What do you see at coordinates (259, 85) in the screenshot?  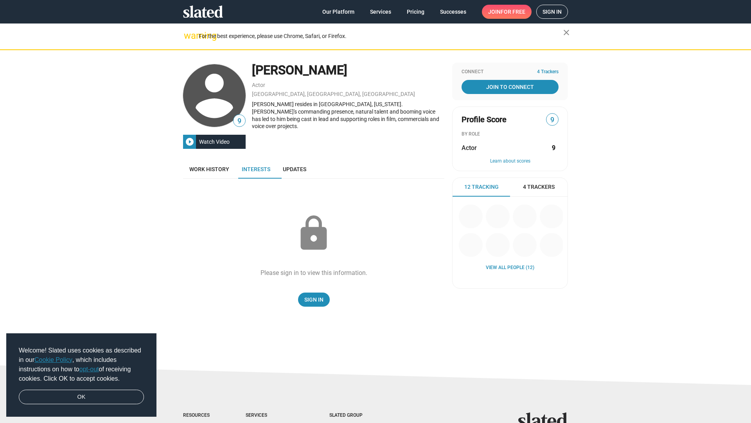 I see `a: Actor` at bounding box center [259, 85].